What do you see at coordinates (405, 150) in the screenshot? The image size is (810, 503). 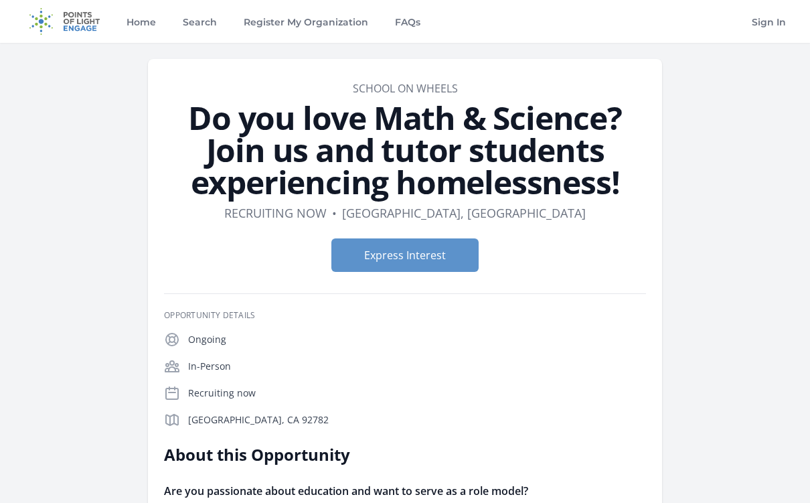 I see `h1: Do you love Math & Science? Join us and tutor students experiencing homelessness!` at bounding box center [405, 150].